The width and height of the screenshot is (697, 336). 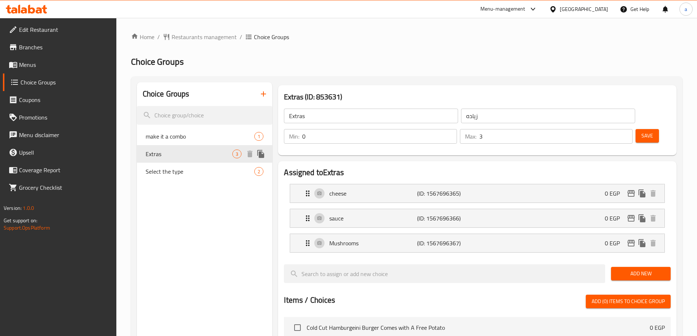 What do you see at coordinates (647, 136) in the screenshot?
I see `span: Save` at bounding box center [647, 136].